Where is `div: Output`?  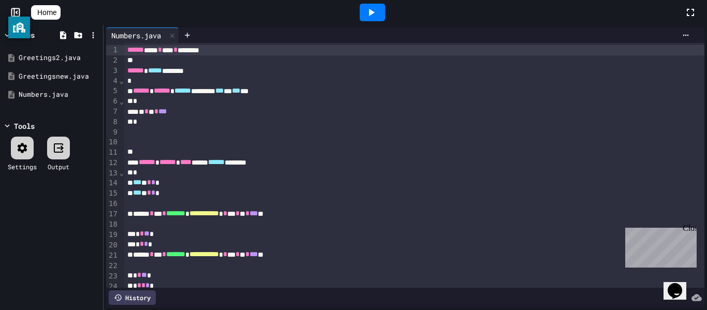 div: Output is located at coordinates (58, 167).